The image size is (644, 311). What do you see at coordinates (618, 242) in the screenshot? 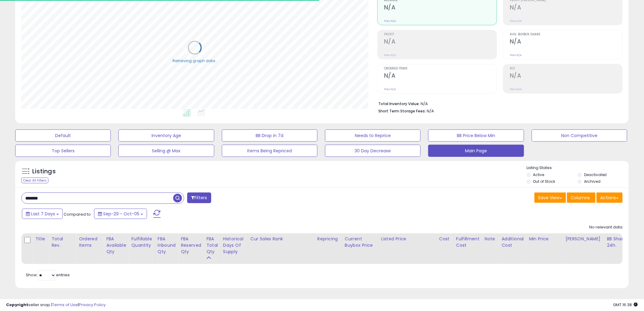
I see `div: BB Share 24h.` at bounding box center [618, 242].